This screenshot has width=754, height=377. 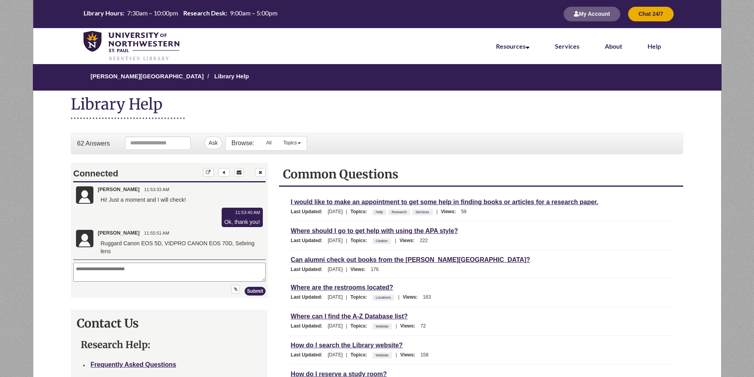 What do you see at coordinates (133, 365) in the screenshot?
I see `a: Frequently Asked Questions` at bounding box center [133, 365].